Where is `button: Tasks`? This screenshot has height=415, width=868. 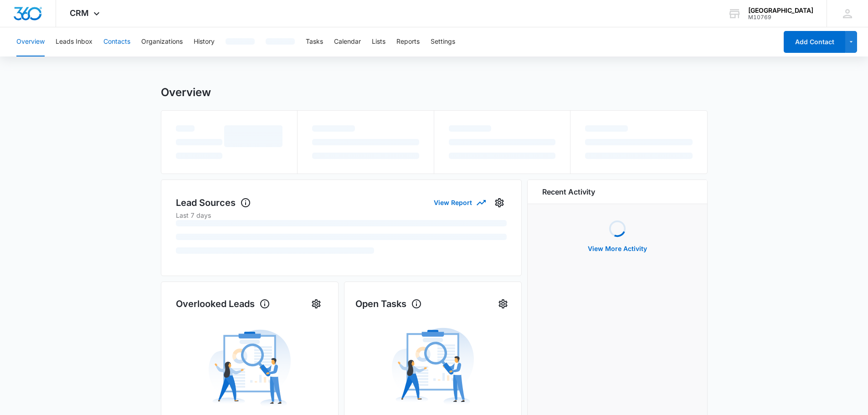 button: Tasks is located at coordinates (314, 42).